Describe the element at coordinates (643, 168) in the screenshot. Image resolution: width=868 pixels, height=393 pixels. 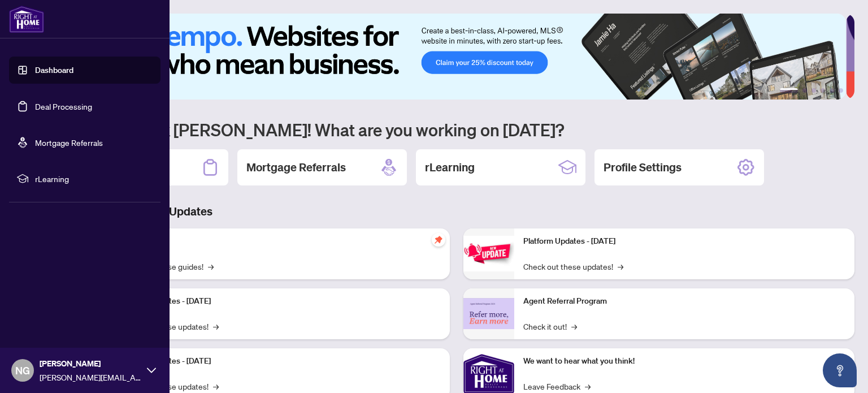
I see `h2: Profile Settings` at that location.